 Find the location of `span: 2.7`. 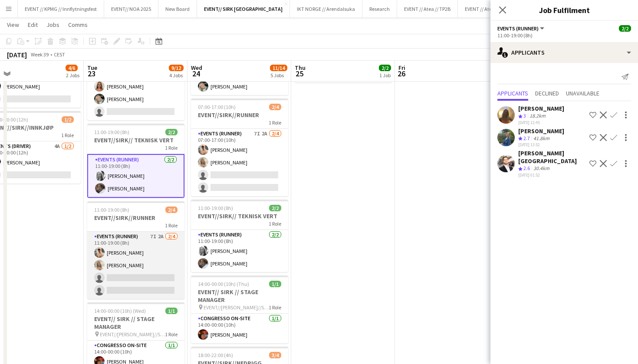

span: 2.7 is located at coordinates (527, 138).